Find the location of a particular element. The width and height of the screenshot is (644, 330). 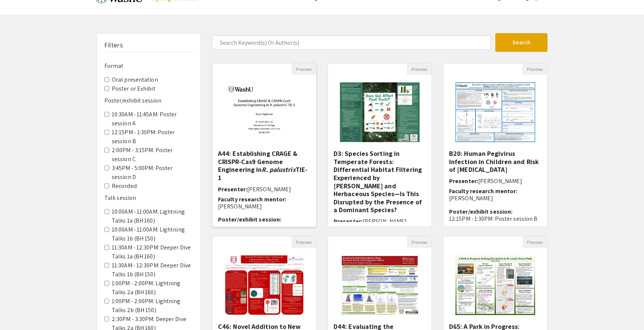

label: 2:00PM - 3:15PM: Poster session C is located at coordinates (153, 155).